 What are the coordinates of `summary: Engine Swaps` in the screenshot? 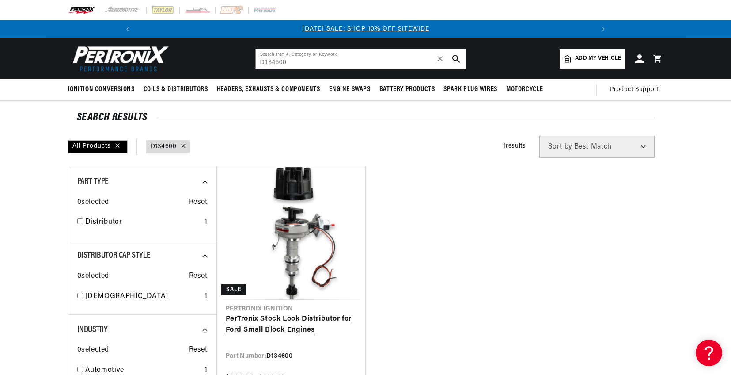 It's located at (350, 89).